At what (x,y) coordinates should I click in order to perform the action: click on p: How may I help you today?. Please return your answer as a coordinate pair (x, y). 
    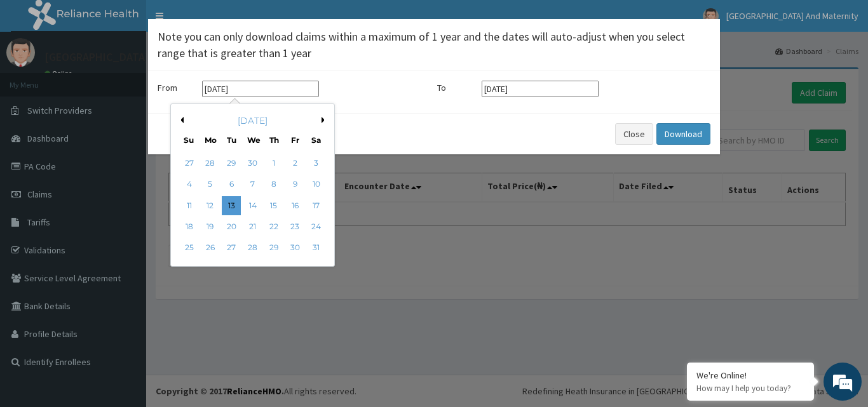
    Looking at the image, I should click on (751, 387).